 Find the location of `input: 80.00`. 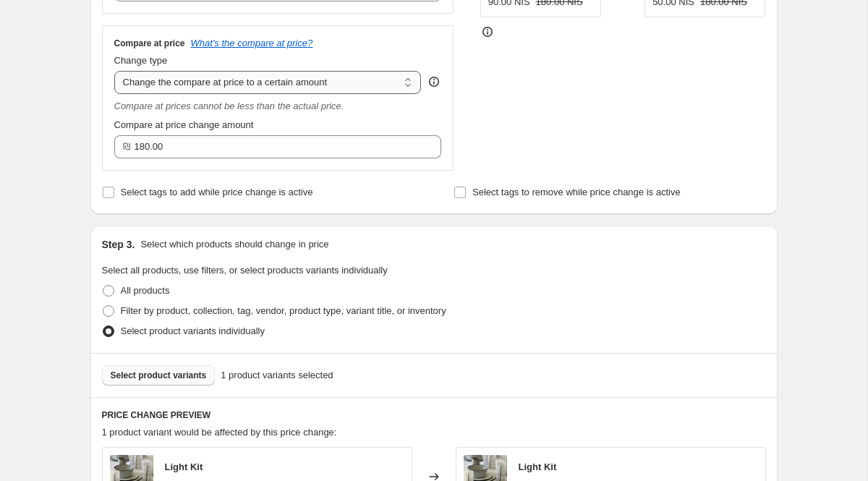

input: 80.00 is located at coordinates (277, 147).